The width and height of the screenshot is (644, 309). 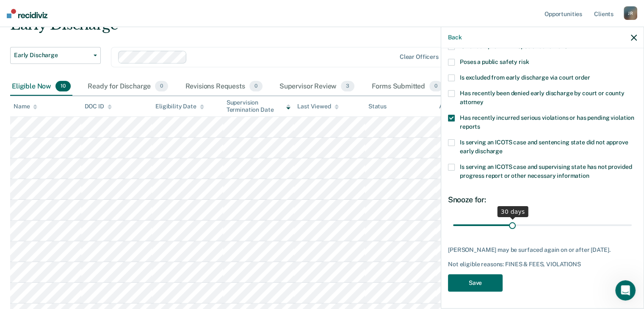 I want to click on span: Has recently incurred serious violations or has pending violation reports, so click(x=547, y=122).